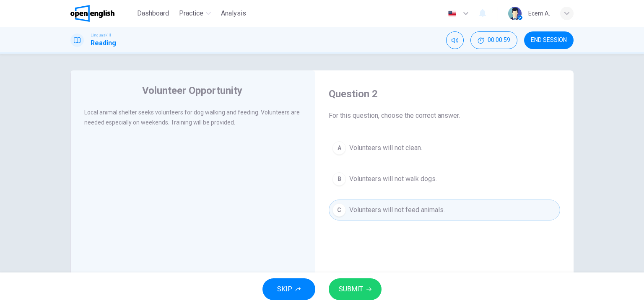 This screenshot has height=306, width=644. Describe the element at coordinates (445, 210) in the screenshot. I see `button: CVolunteers will not feed animals.` at that location.